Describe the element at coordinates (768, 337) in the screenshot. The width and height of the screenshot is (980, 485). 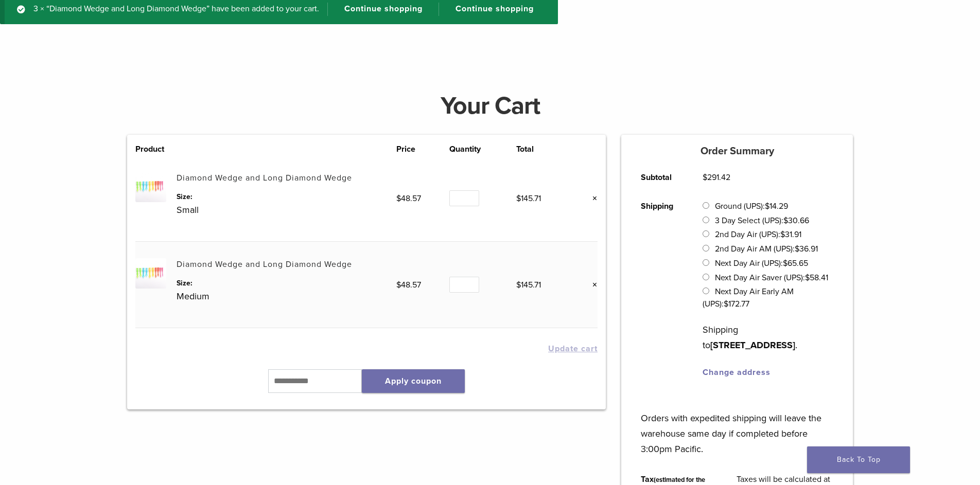
I see `p: Shipping to .` at that location.